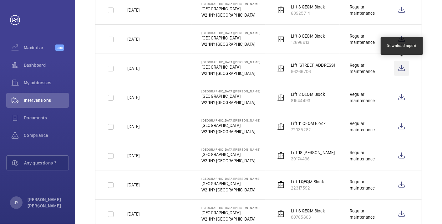 This screenshot has height=224, width=442. What do you see at coordinates (308, 123) in the screenshot?
I see `p: Lift 11 QEQM Block` at bounding box center [308, 123].